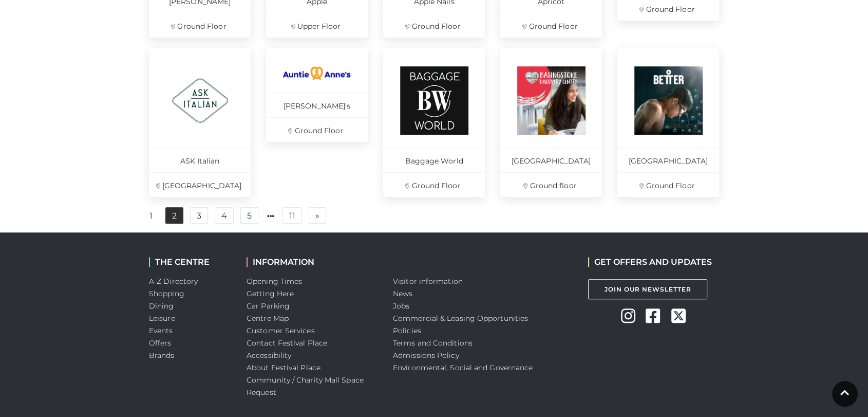  I want to click on a: Leisure, so click(162, 318).